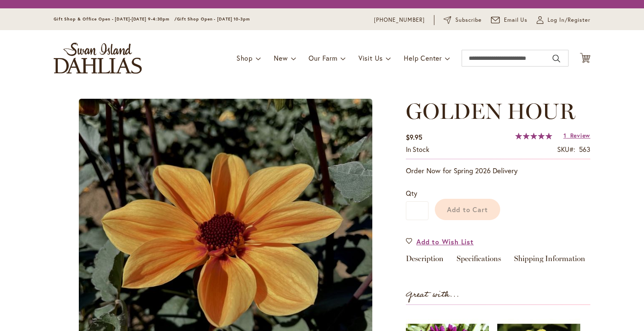 This screenshot has height=331, width=644. What do you see at coordinates (244, 58) in the screenshot?
I see `span: Shop` at bounding box center [244, 58].